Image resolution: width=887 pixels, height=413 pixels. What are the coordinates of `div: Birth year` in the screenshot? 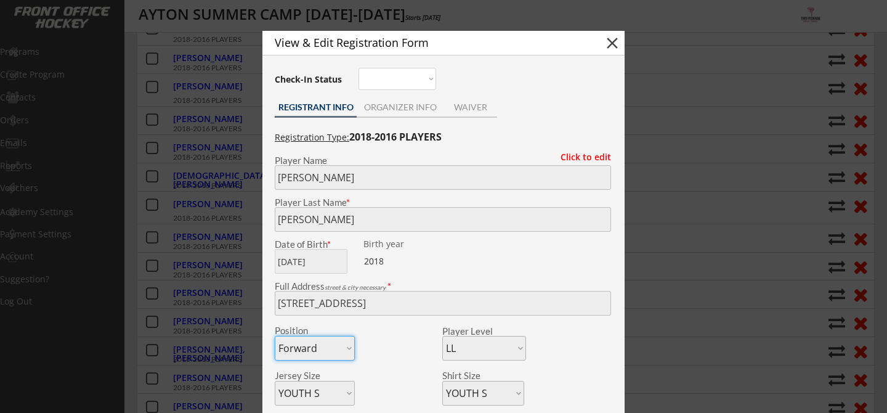 It's located at (402, 244).